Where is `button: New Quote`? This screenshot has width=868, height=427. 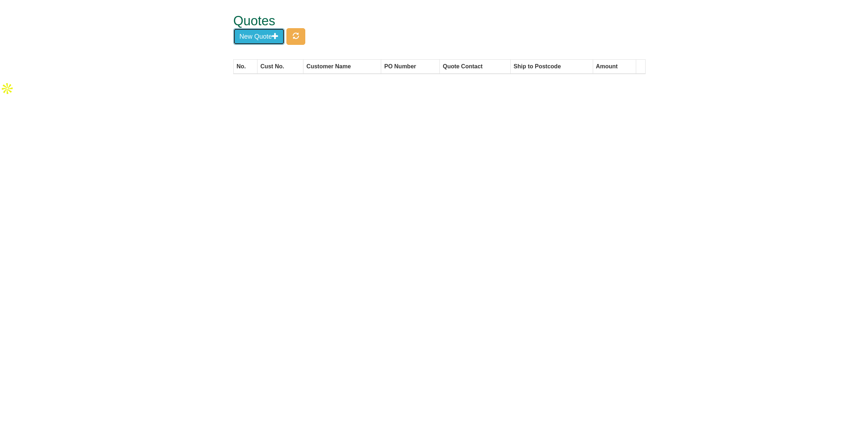
button: New Quote is located at coordinates (259, 36).